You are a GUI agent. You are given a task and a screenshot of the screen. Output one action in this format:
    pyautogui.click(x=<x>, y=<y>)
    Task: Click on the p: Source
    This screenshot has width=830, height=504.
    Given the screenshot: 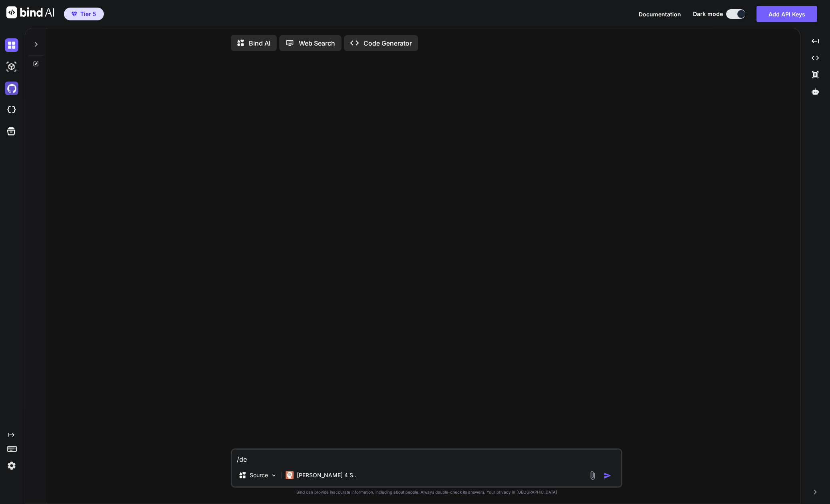 What is the action you would take?
    pyautogui.click(x=259, y=475)
    